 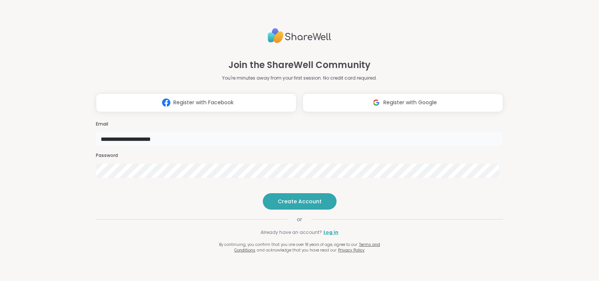 I want to click on a: Privacy Policy, so click(x=351, y=250).